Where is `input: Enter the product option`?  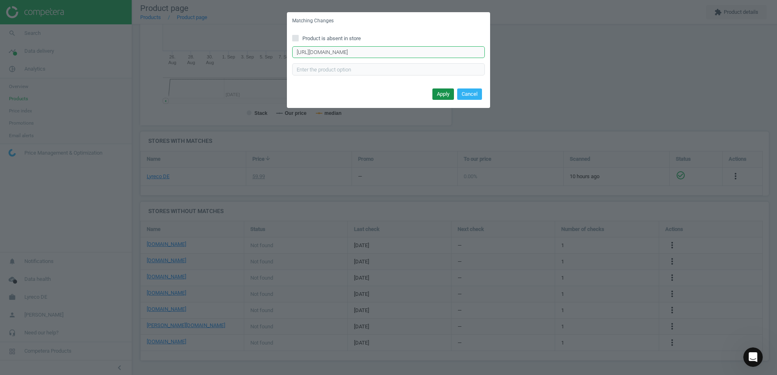 input: Enter the product option is located at coordinates (388, 69).